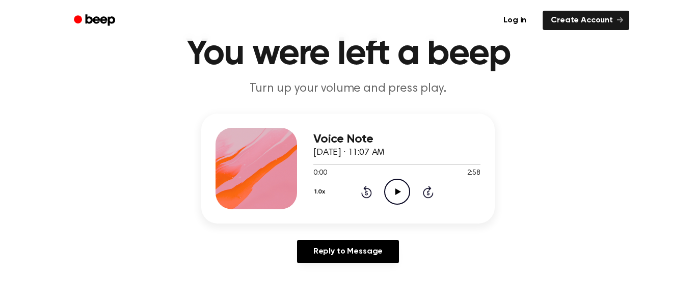 This screenshot has height=305, width=696. Describe the element at coordinates (586, 20) in the screenshot. I see `a: Create Account` at that location.